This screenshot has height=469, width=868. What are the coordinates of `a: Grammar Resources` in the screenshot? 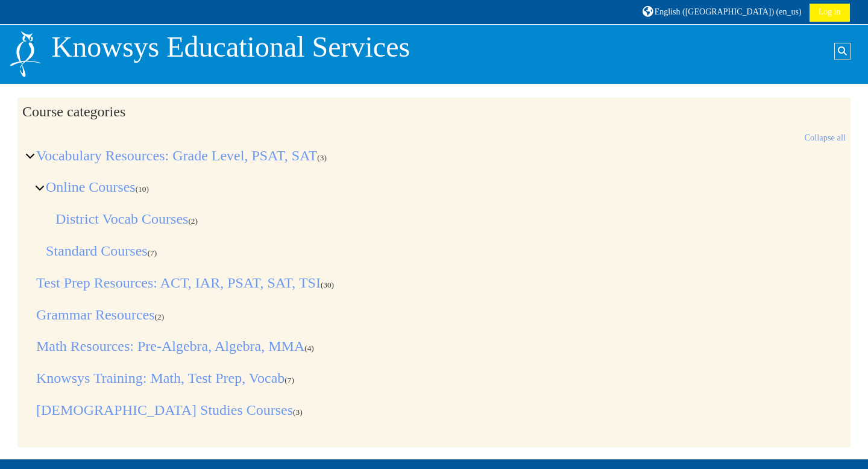 It's located at (95, 315).